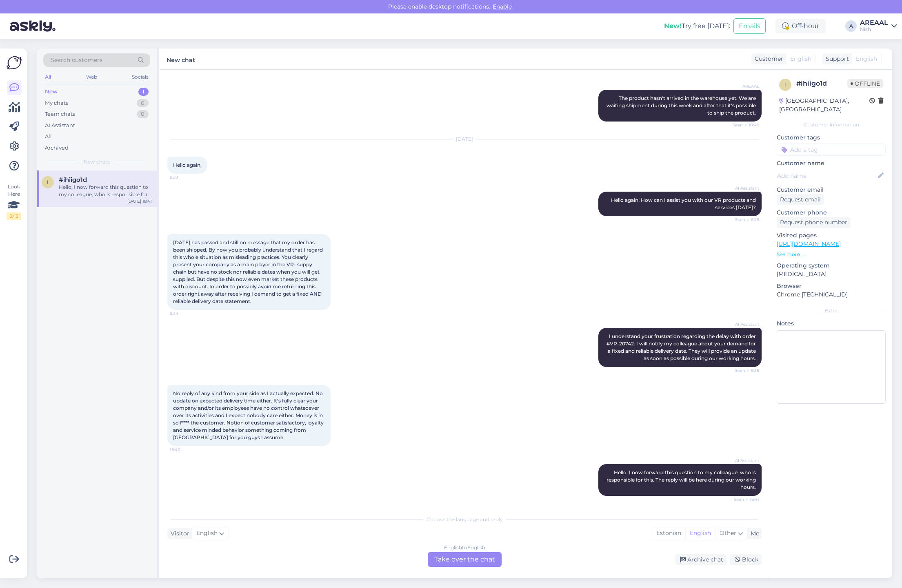 The image size is (902, 588). What do you see at coordinates (744, 125) in the screenshot?
I see `span: Seen ✓ 10:48` at bounding box center [744, 125].